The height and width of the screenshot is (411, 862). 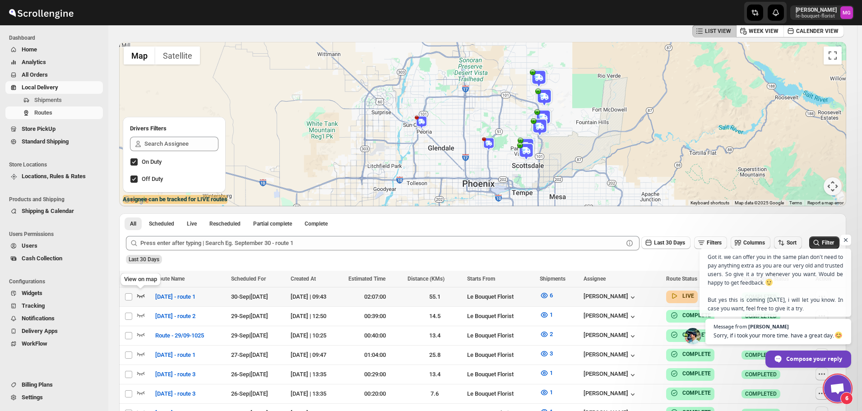 What do you see at coordinates (367, 279) in the screenshot?
I see `span: Estimated Time` at bounding box center [367, 279].